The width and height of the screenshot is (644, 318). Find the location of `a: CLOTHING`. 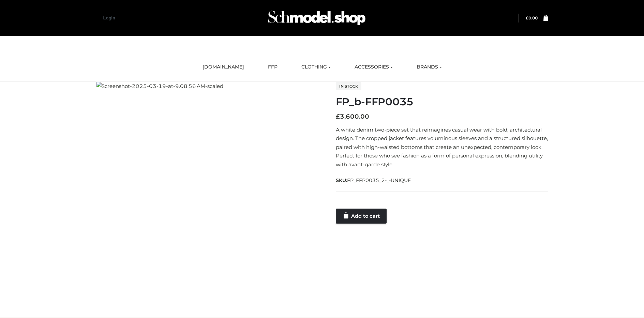

a: CLOTHING is located at coordinates (316, 67).